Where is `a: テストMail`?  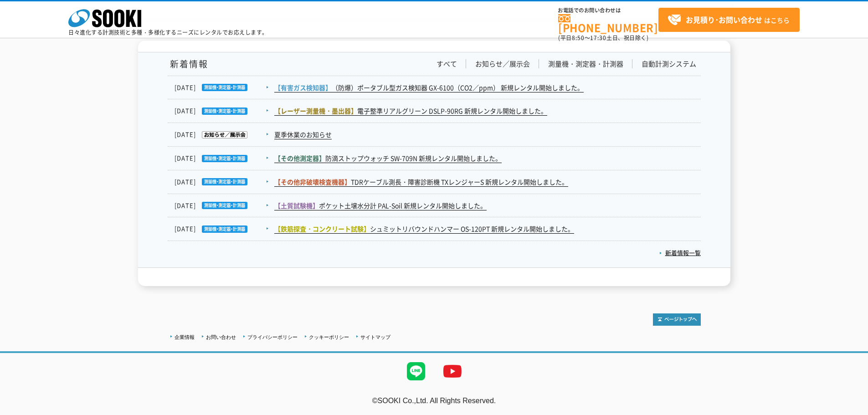
a: テストMail is located at coordinates (850, 409).